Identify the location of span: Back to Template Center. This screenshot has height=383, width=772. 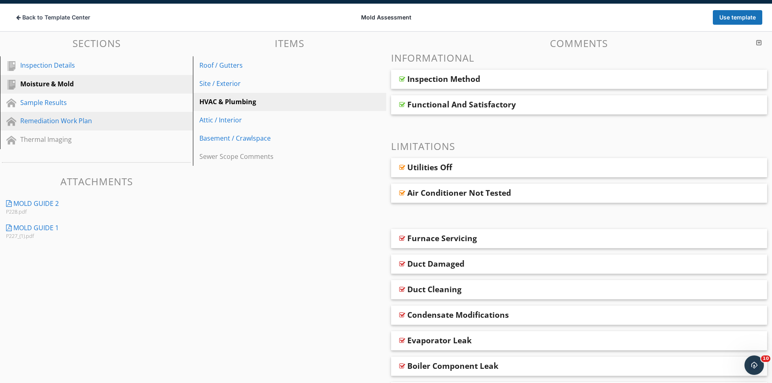
(56, 17).